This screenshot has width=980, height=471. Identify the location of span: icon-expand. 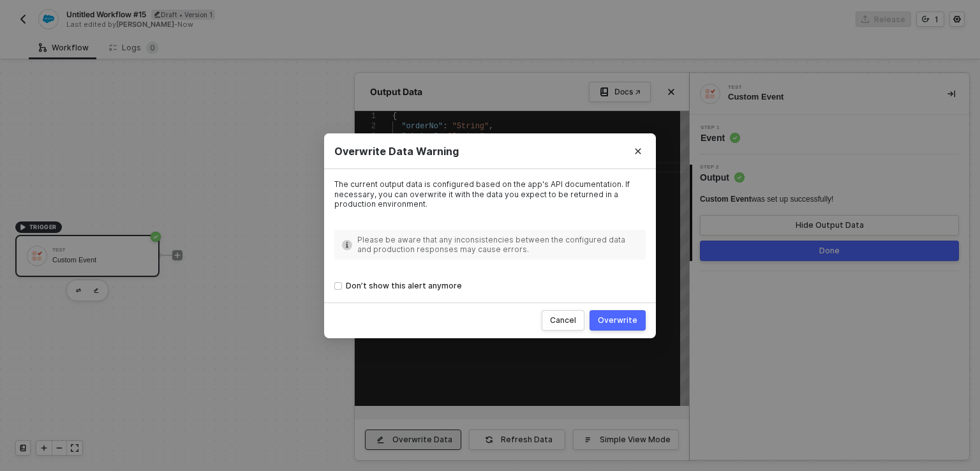
(74, 449).